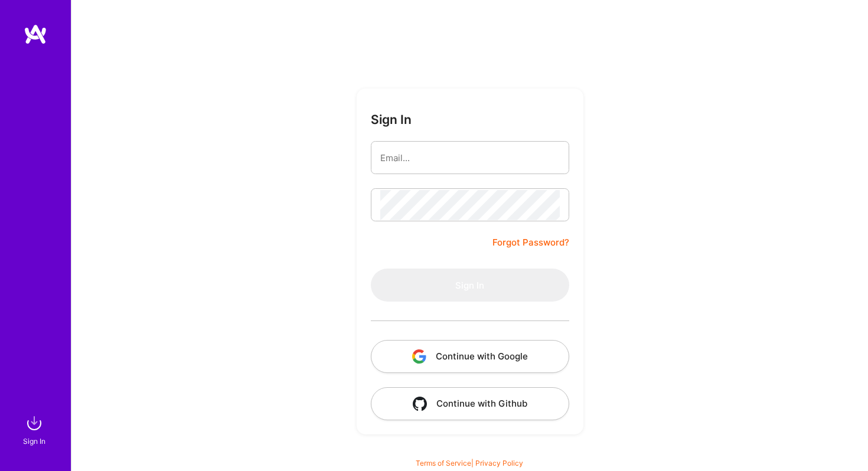  Describe the element at coordinates (499, 463) in the screenshot. I see `a: Privacy Policy` at that location.